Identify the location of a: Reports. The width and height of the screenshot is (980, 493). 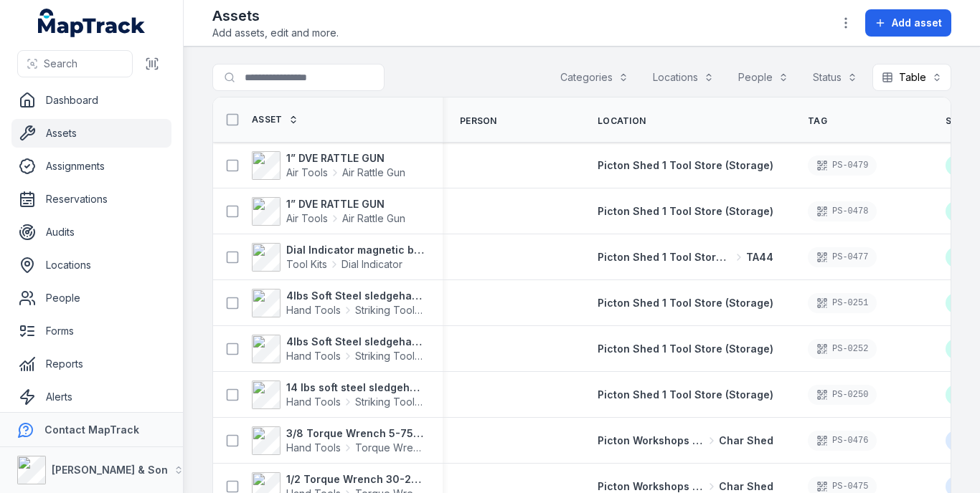
(91, 365).